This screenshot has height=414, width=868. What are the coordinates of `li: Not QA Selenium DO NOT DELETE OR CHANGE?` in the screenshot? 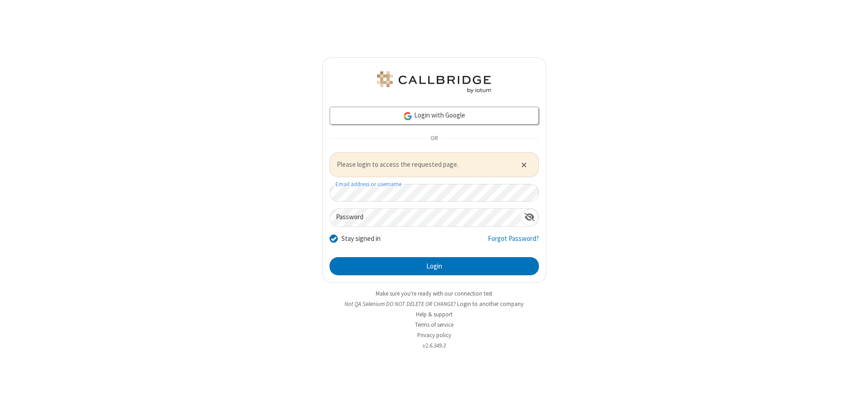 It's located at (434, 304).